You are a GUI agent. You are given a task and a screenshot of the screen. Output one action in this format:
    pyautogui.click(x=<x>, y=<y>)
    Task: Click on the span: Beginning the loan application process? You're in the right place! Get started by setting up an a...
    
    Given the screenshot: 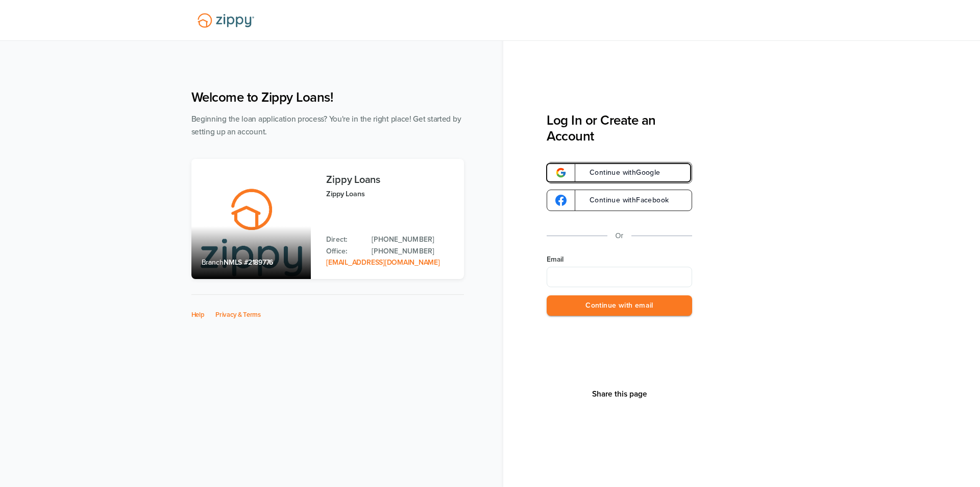 What is the action you would take?
    pyautogui.click(x=326, y=125)
    